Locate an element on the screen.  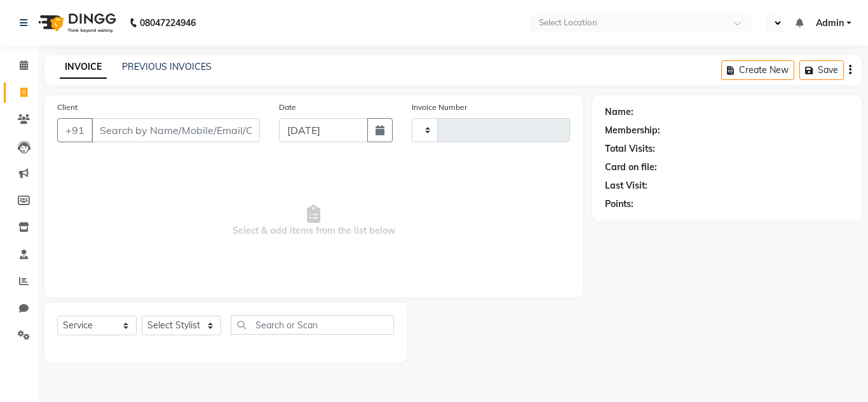
img: logo is located at coordinates (76, 23).